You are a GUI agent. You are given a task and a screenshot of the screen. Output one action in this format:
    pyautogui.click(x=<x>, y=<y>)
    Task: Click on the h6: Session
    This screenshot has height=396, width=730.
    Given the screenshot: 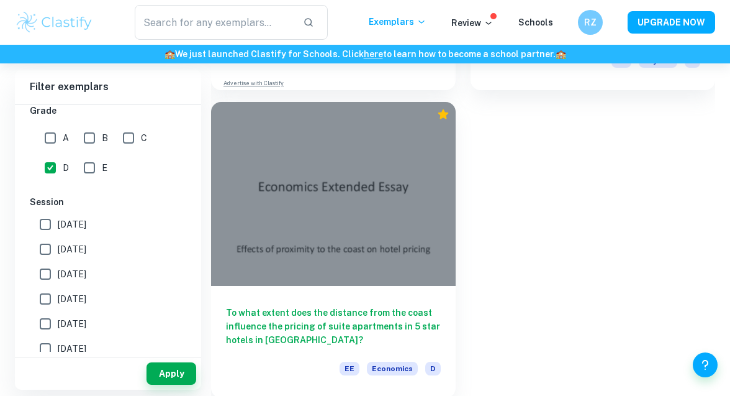 What is the action you would take?
    pyautogui.click(x=108, y=202)
    